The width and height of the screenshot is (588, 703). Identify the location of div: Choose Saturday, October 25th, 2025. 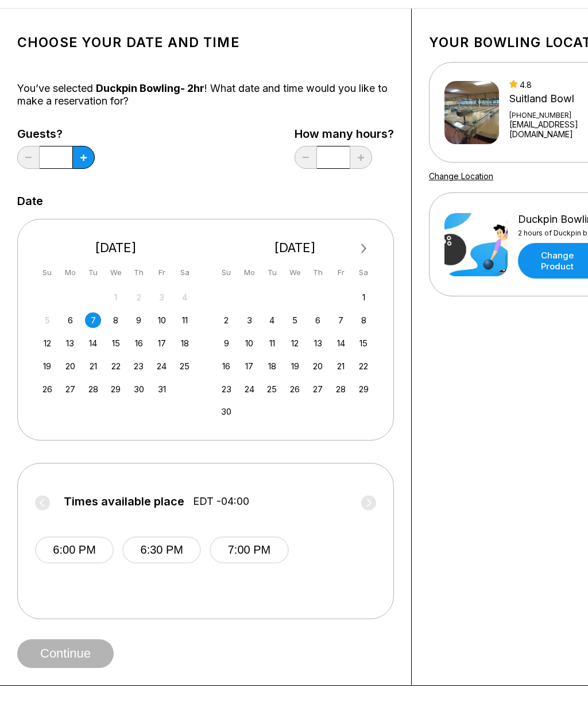
(184, 366).